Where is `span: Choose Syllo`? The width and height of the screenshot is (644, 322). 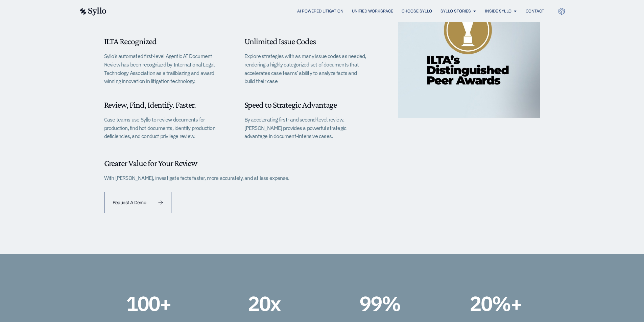
span: Choose Syllo is located at coordinates (417, 11).